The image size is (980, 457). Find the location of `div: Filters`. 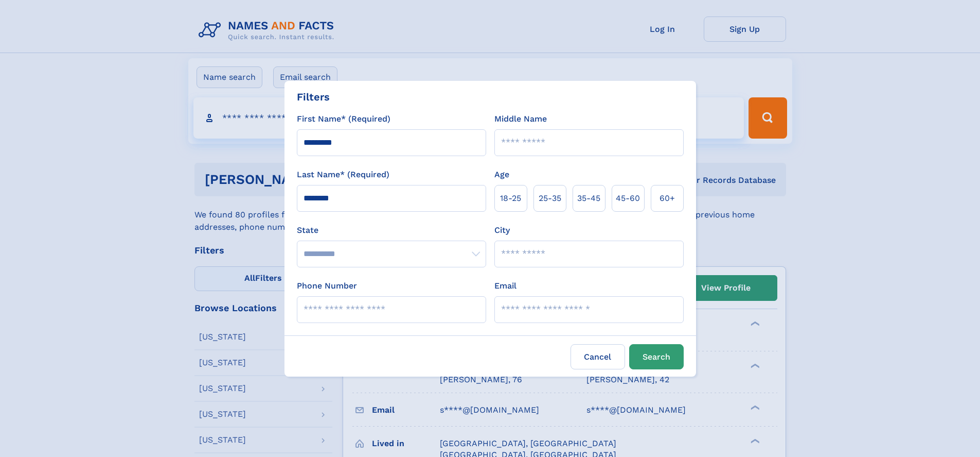

div: Filters is located at coordinates (313, 97).